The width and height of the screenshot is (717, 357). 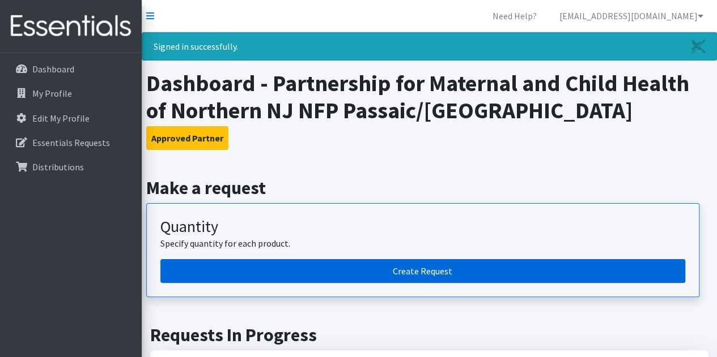 What do you see at coordinates (71, 93) in the screenshot?
I see `a: My Profile` at bounding box center [71, 93].